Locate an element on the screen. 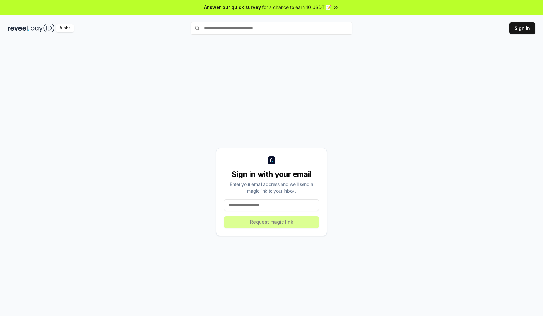 This screenshot has height=316, width=543. button: Sign In is located at coordinates (522, 28).